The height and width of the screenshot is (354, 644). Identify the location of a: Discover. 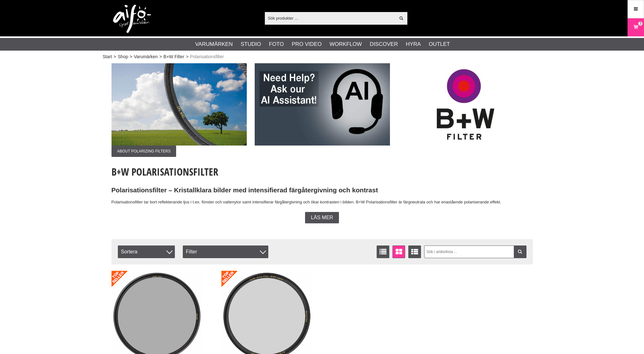
(383, 45).